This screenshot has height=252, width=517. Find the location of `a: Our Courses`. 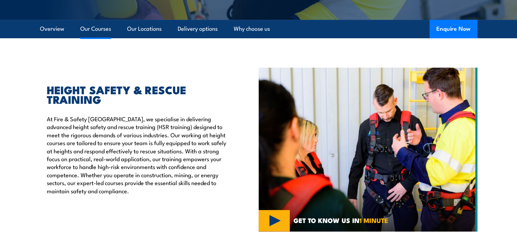

a: Our Courses is located at coordinates (96, 29).